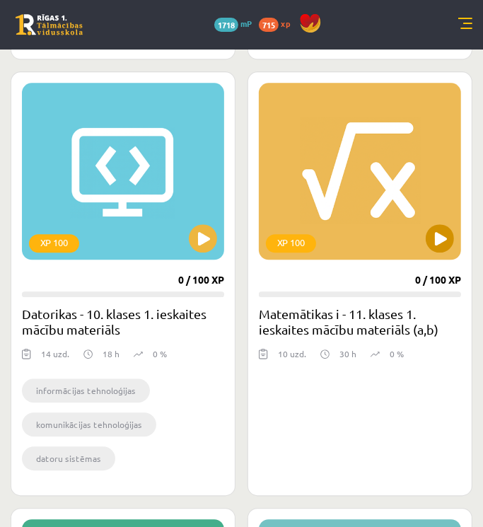  What do you see at coordinates (86, 390) in the screenshot?
I see `li: informācijas tehnoloģijas` at bounding box center [86, 390].